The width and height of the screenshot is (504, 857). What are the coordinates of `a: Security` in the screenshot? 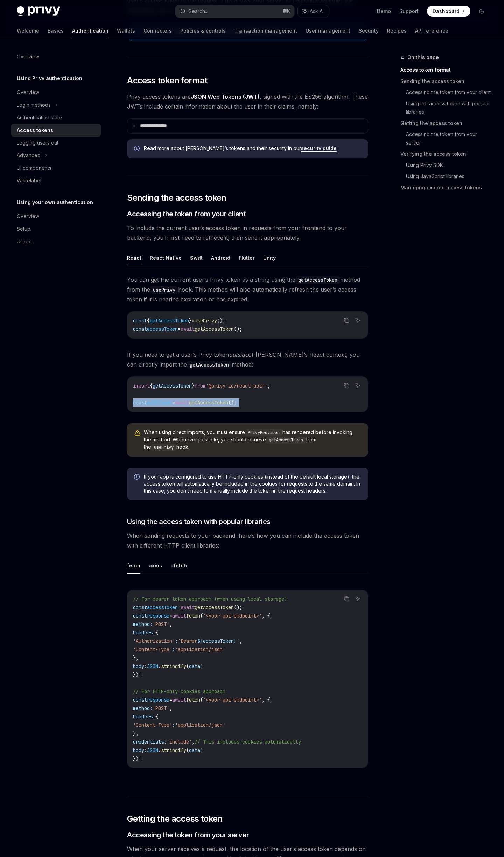 It's located at (369, 31).